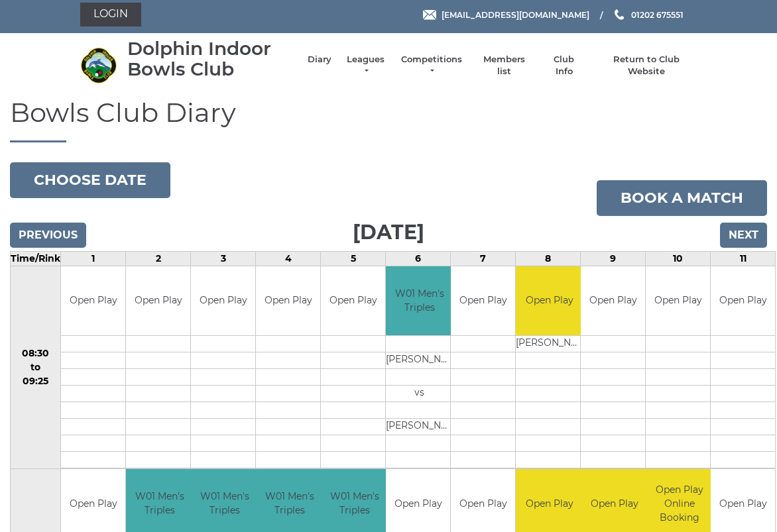 Image resolution: width=777 pixels, height=532 pixels. I want to click on span: 01202 675551, so click(657, 14).